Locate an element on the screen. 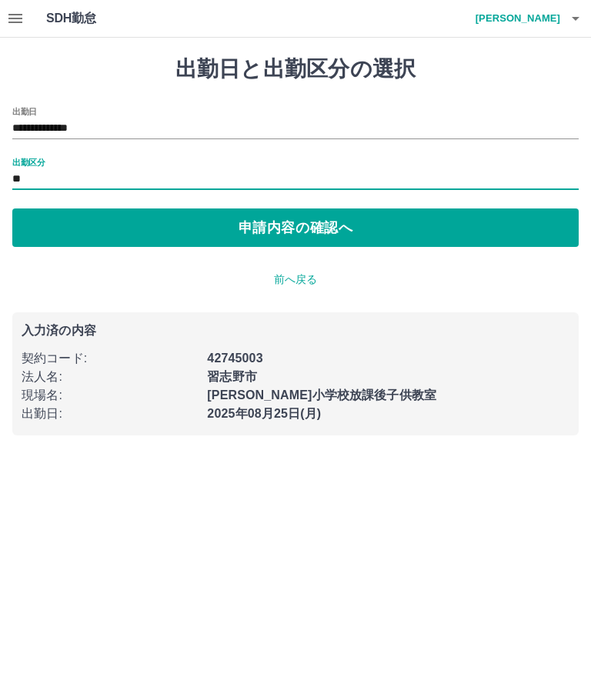 The image size is (591, 700). b: 42745003 is located at coordinates (235, 358).